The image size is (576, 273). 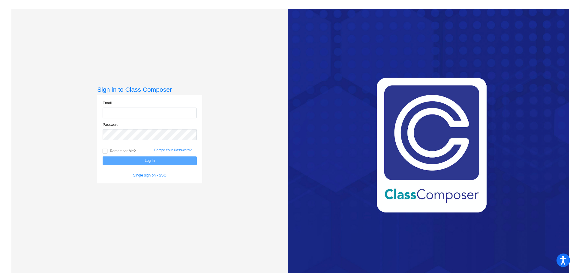 I want to click on button: Log In, so click(x=150, y=161).